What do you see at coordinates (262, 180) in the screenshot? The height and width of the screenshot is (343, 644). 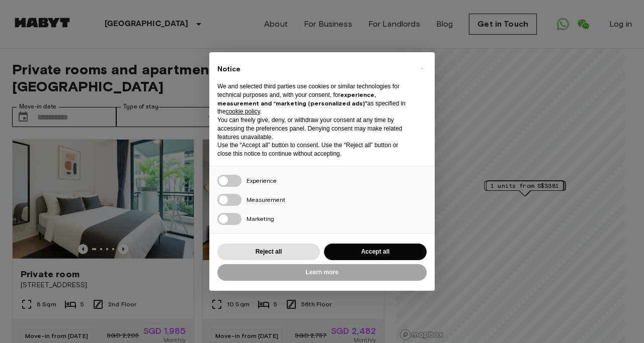 I see `span: Experience` at bounding box center [262, 180].